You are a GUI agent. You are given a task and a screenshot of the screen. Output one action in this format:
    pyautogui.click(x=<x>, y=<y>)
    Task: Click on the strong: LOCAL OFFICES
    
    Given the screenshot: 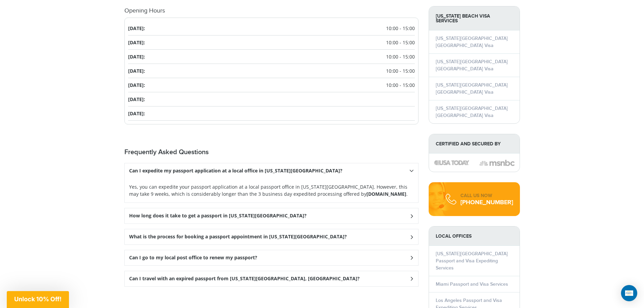 What is the action you would take?
    pyautogui.click(x=474, y=236)
    